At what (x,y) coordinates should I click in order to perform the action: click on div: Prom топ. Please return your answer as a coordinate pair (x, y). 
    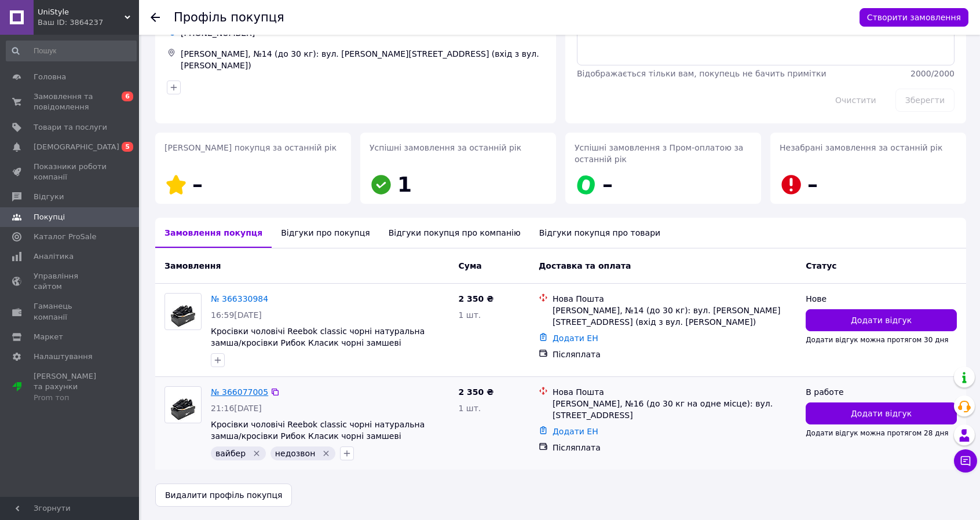
    Looking at the image, I should click on (70, 398).